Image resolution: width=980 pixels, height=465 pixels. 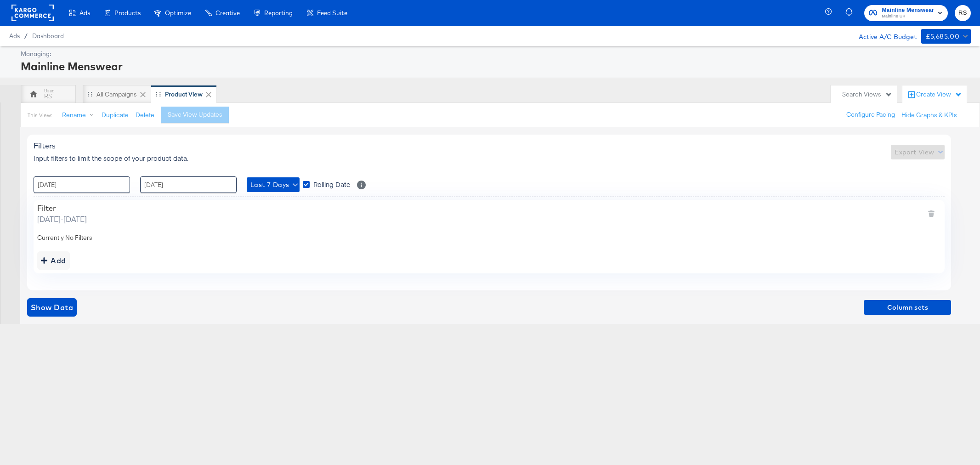 I want to click on span: Input filters to limit the scope of your product data., so click(x=110, y=158).